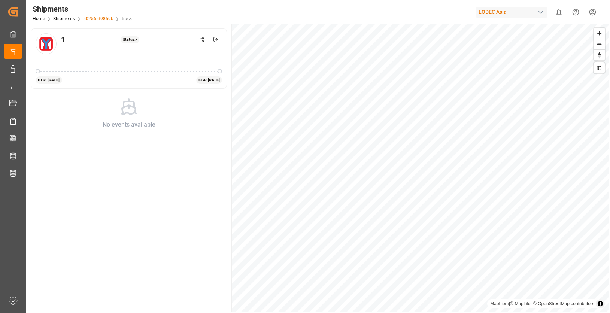 This screenshot has height=313, width=610. I want to click on button: LODEC Asia, so click(513, 12).